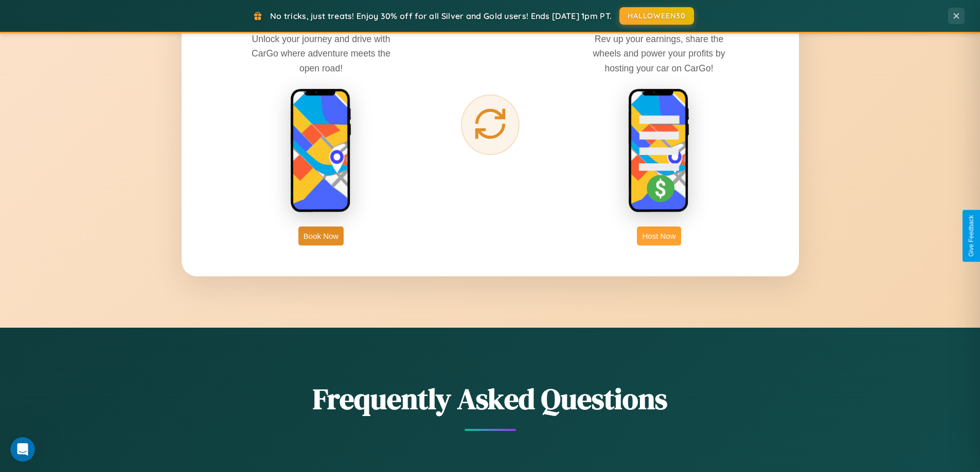  I want to click on img: host phone, so click(659, 151).